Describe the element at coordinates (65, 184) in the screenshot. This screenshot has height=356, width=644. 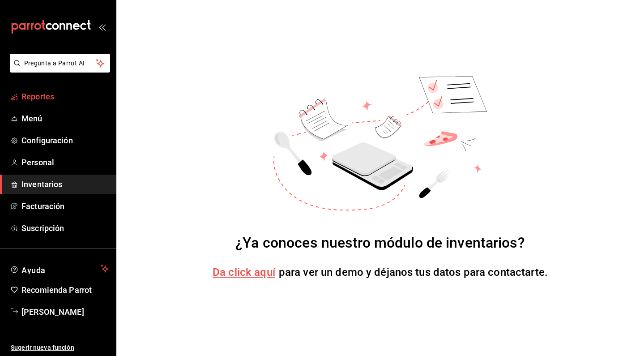
I see `span: Inventarios` at that location.